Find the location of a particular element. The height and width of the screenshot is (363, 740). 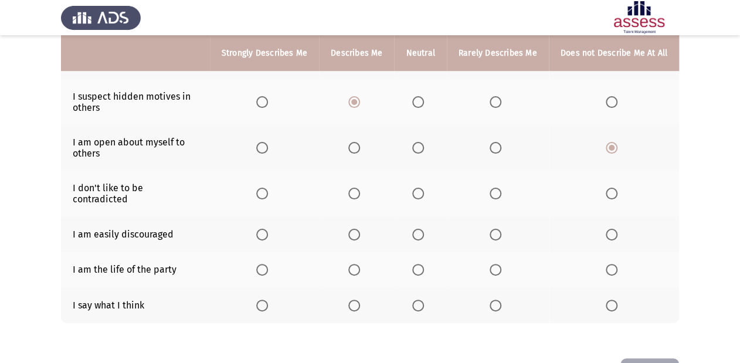

th: Strongly Describes Me is located at coordinates (264, 53).